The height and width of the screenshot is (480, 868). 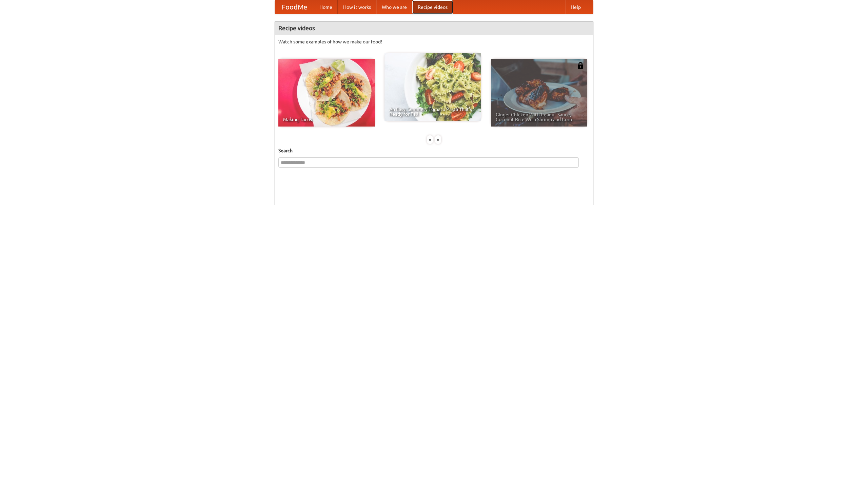 What do you see at coordinates (294, 7) in the screenshot?
I see `a: FoodMe` at bounding box center [294, 7].